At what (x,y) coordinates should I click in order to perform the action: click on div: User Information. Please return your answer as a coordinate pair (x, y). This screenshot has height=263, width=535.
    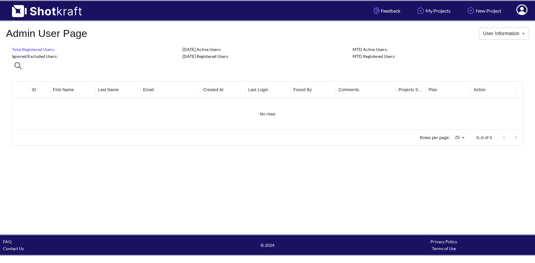
    Looking at the image, I should click on (503, 34).